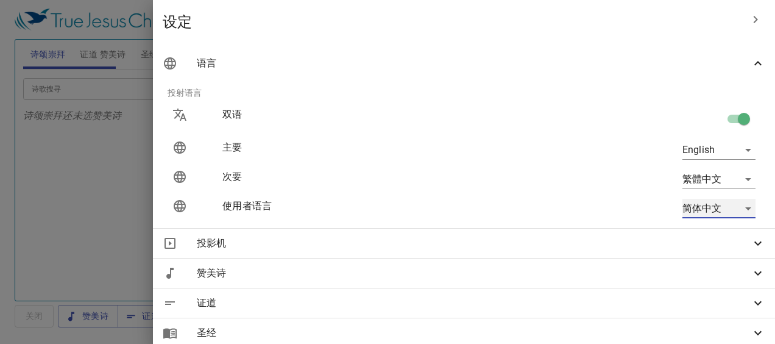 The width and height of the screenshot is (775, 344). I want to click on div: 简体中文, so click(719, 208).